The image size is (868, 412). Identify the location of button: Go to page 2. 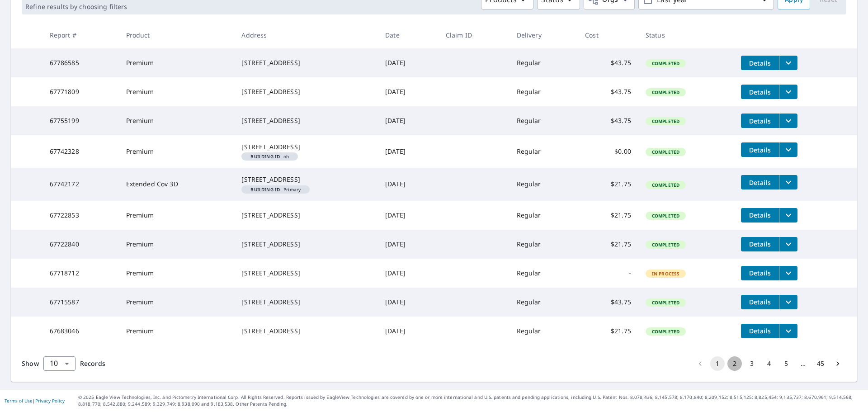
(735, 364).